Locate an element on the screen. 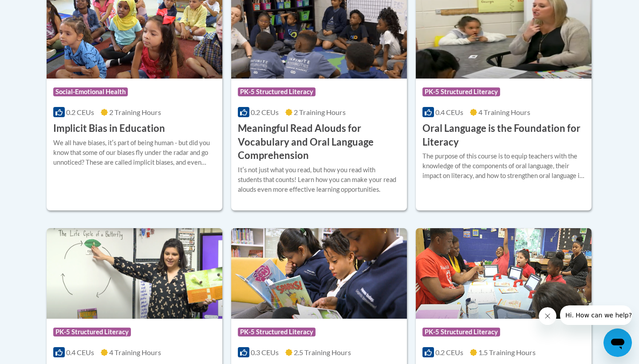 This screenshot has height=364, width=639. span: 1.5 Training Hours is located at coordinates (507, 352).